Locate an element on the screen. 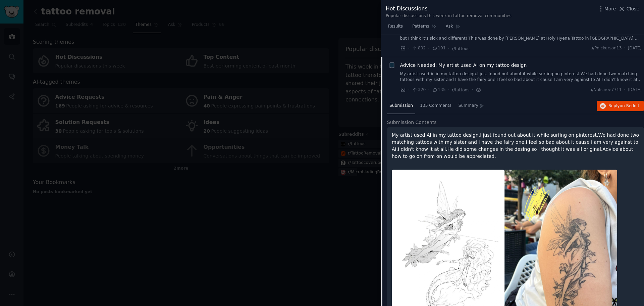 This screenshot has width=644, height=306. span: 191 is located at coordinates (439, 49).